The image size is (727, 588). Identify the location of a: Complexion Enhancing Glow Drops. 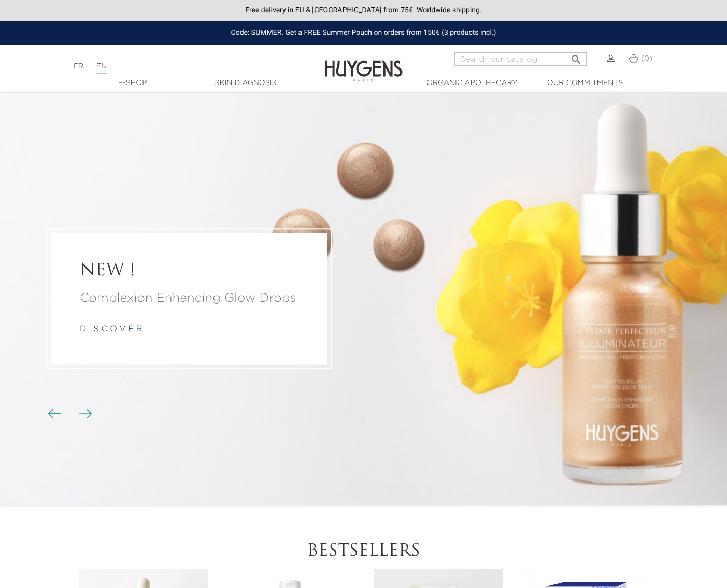
(189, 298).